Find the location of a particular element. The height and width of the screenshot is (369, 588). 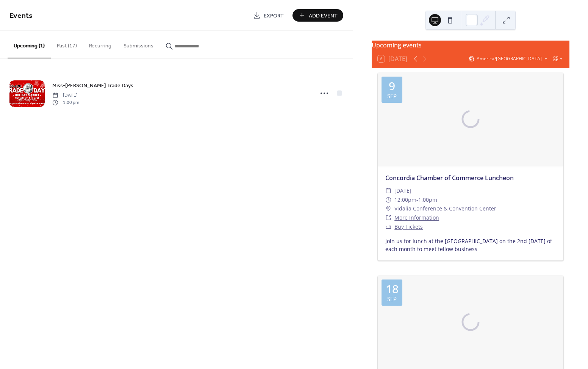

button: Submissions is located at coordinates (138, 44).